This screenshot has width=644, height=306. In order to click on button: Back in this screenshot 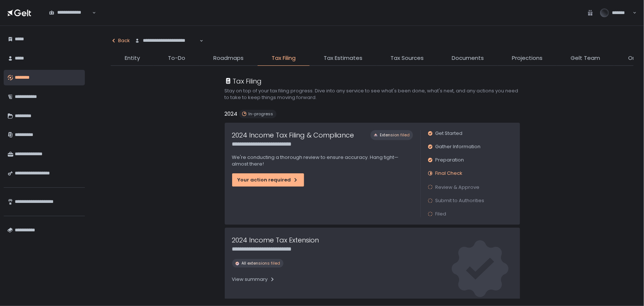, I will do `click(120, 41)`.